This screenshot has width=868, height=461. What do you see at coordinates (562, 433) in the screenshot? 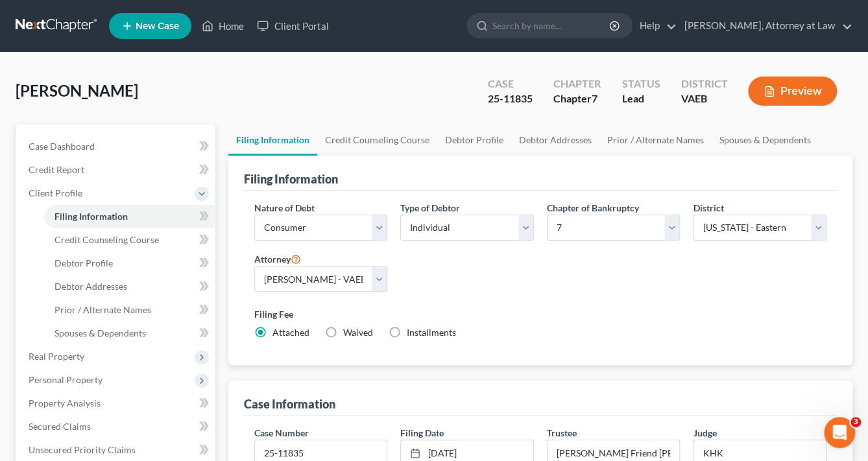
I see `label: Trustee` at bounding box center [562, 433].